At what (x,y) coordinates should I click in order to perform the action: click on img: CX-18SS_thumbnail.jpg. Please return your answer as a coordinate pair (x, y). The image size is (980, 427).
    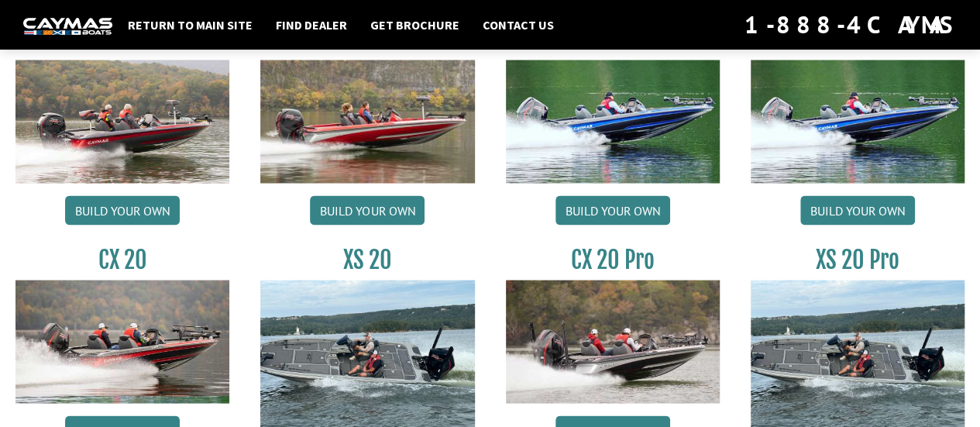
    Looking at the image, I should click on (368, 121).